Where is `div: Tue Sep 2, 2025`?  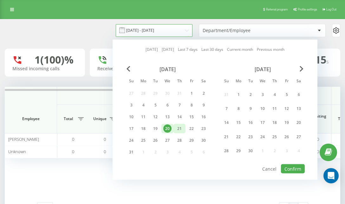
div: Tue Sep 2, 2025 is located at coordinates (251, 94).